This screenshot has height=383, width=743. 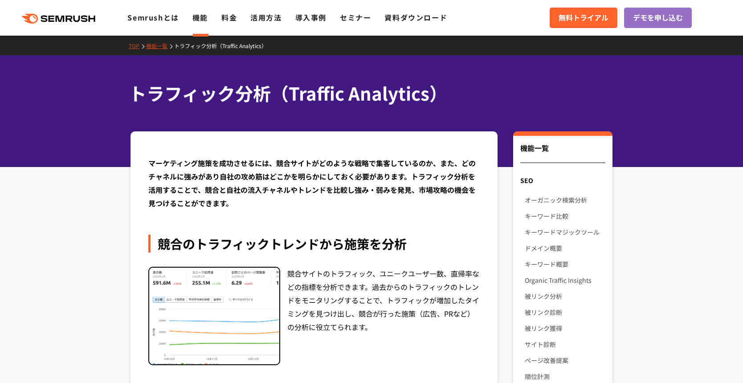 What do you see at coordinates (584, 18) in the screenshot?
I see `a: 無料トライアル` at bounding box center [584, 18].